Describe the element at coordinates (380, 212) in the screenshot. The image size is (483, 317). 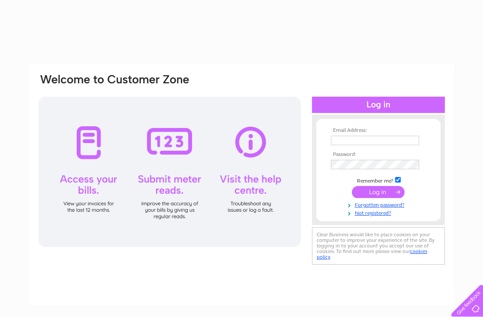
I see `a: Not registered?` at that location.